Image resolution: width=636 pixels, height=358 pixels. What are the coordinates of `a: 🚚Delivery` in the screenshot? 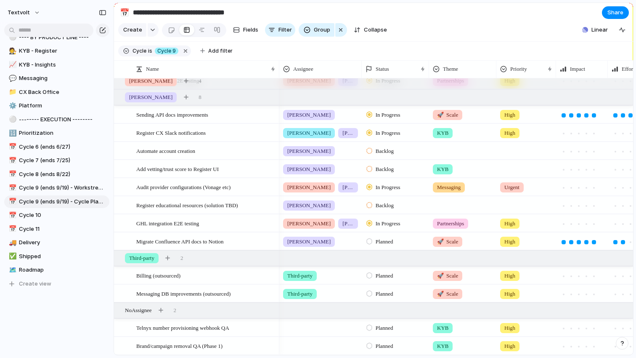 It's located at (57, 242).